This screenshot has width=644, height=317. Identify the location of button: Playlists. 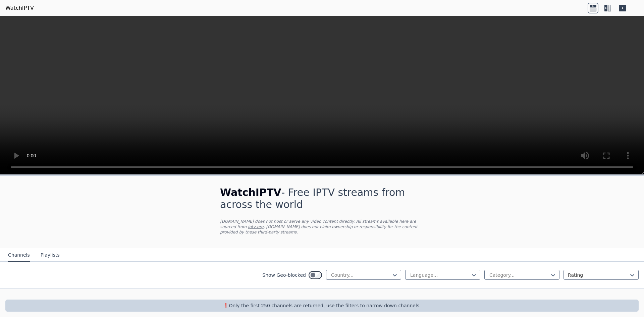
(50, 255).